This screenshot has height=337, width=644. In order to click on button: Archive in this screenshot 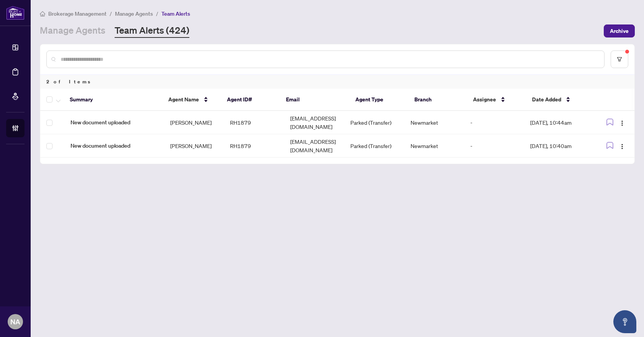, I will do `click(619, 31)`.